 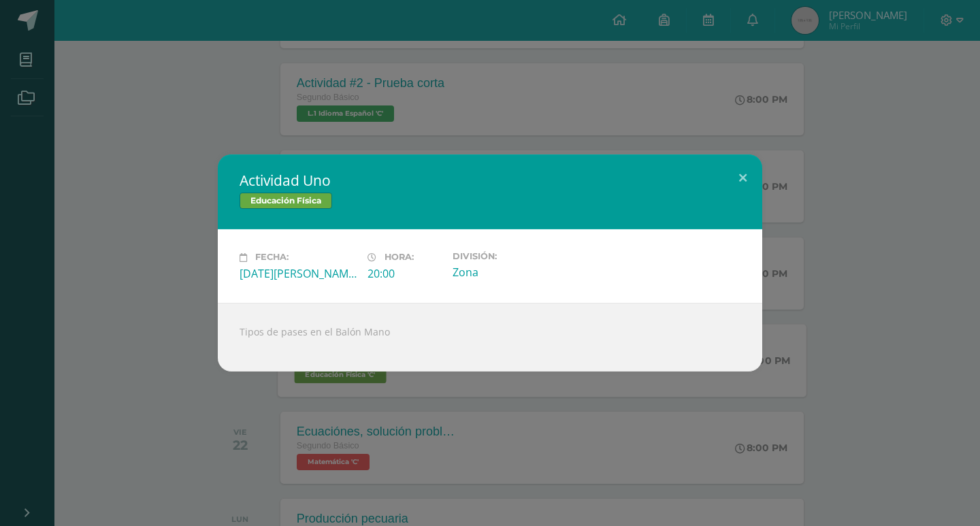 What do you see at coordinates (404, 274) in the screenshot?
I see `div: 20:00` at bounding box center [404, 274].